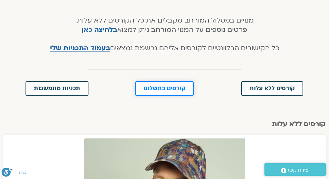  Describe the element at coordinates (164, 89) in the screenshot. I see `a: קורסים בתשלום` at that location.